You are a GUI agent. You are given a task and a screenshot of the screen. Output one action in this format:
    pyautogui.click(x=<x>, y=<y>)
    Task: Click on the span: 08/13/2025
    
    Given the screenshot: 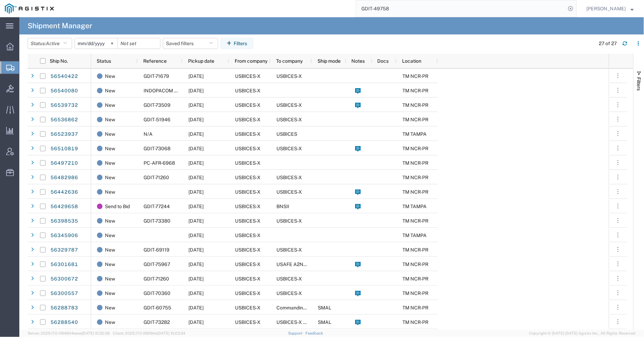 What is the action you would take?
    pyautogui.click(x=196, y=177)
    